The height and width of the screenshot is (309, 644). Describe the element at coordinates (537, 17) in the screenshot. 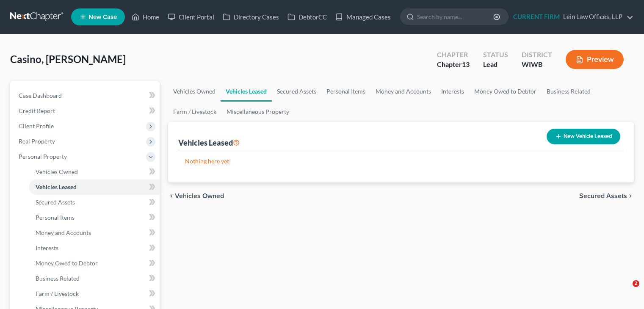

I see `strong: CURRENT FIRM` at that location.